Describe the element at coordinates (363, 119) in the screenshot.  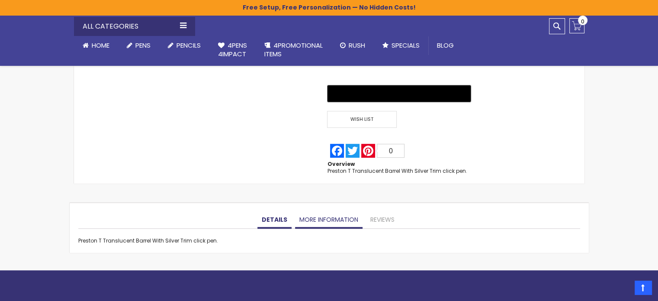
I see `a: Wish List` at that location.